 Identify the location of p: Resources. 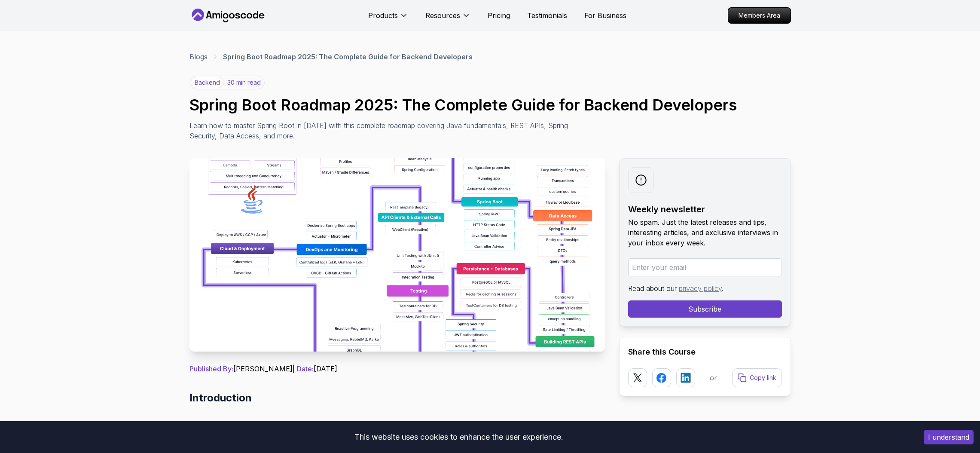
(443, 16).